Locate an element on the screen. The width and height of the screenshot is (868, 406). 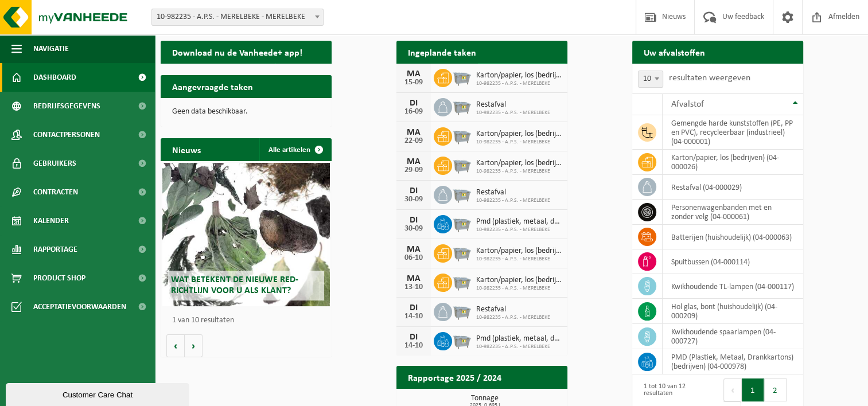
p: Geen data beschikbaar. is located at coordinates (247, 112).